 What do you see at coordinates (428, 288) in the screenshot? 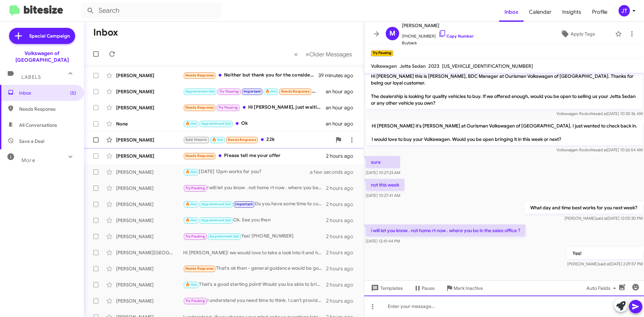
I see `span: Pause` at bounding box center [428, 288].